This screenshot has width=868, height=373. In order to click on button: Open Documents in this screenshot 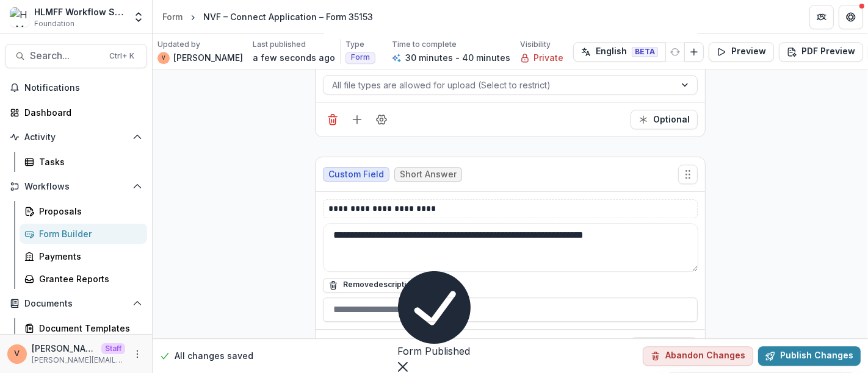, I will do `click(76, 304)`.